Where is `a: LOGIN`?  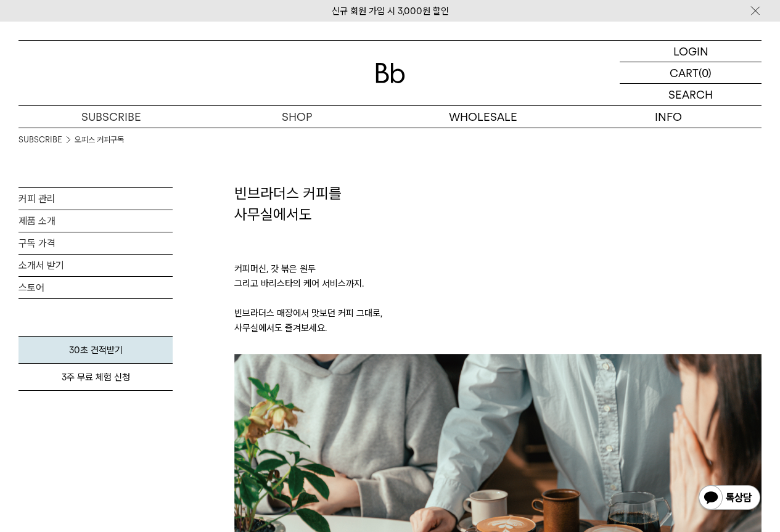 a: LOGIN is located at coordinates (691, 51).